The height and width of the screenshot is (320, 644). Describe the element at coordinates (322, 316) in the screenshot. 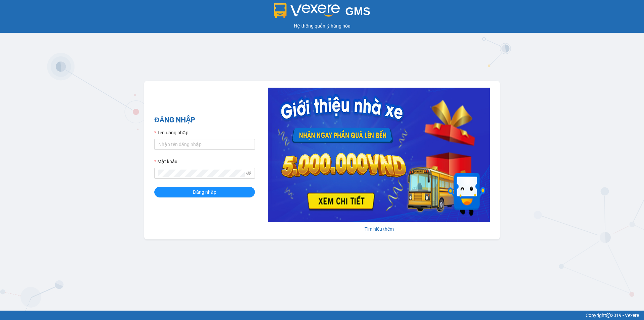

I see `div: Copyright 2019 - Vexere` at that location.